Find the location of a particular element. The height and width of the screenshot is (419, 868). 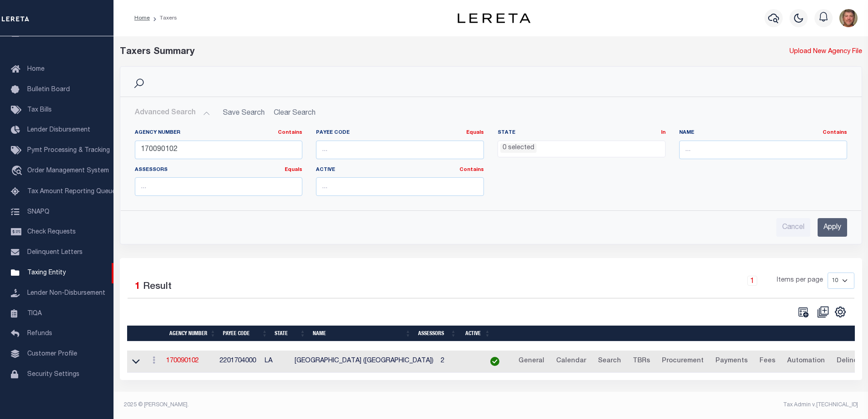

a: Search is located at coordinates (609, 362).